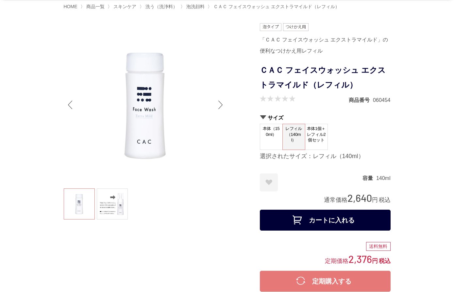 The height and width of the screenshot is (292, 454). What do you see at coordinates (337, 261) in the screenshot?
I see `span: 定期価格` at bounding box center [337, 261].